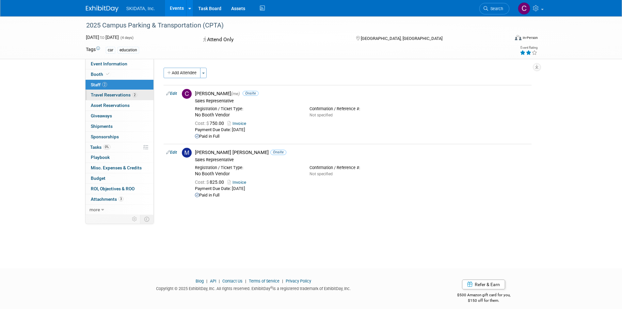  What do you see at coordinates (484, 295) in the screenshot?
I see `div: $500 Amazon gift card for you,` at bounding box center [484, 295].